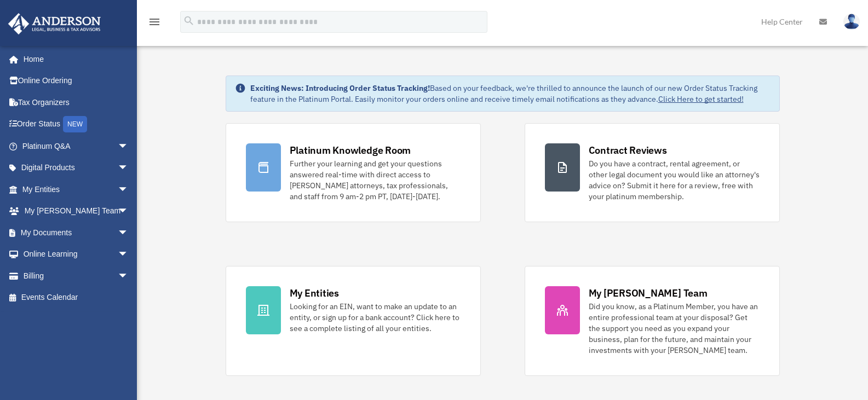  I want to click on div: Platinum Knowledge Room, so click(351, 150).